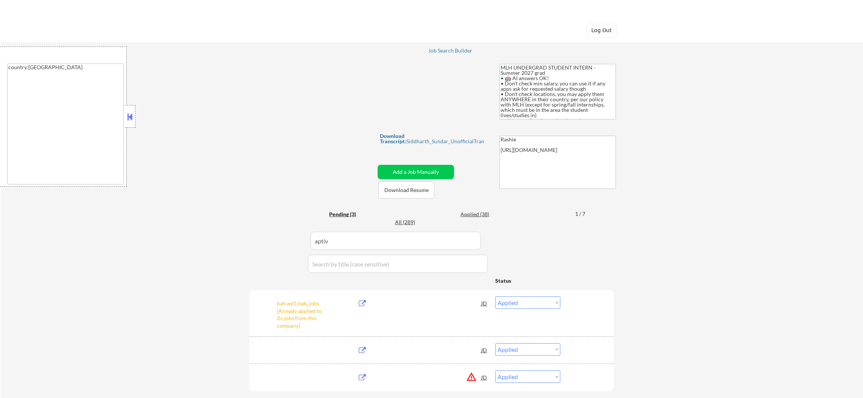  What do you see at coordinates (479, 215) in the screenshot?
I see `div: Applied (38)` at bounding box center [479, 215].